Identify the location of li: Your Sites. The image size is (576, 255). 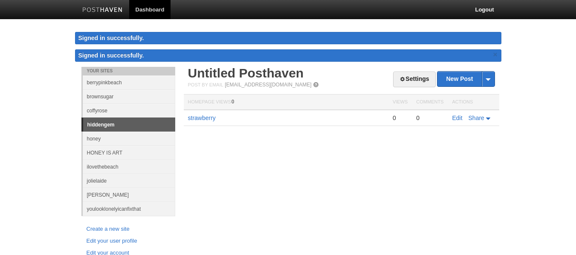
(128, 71).